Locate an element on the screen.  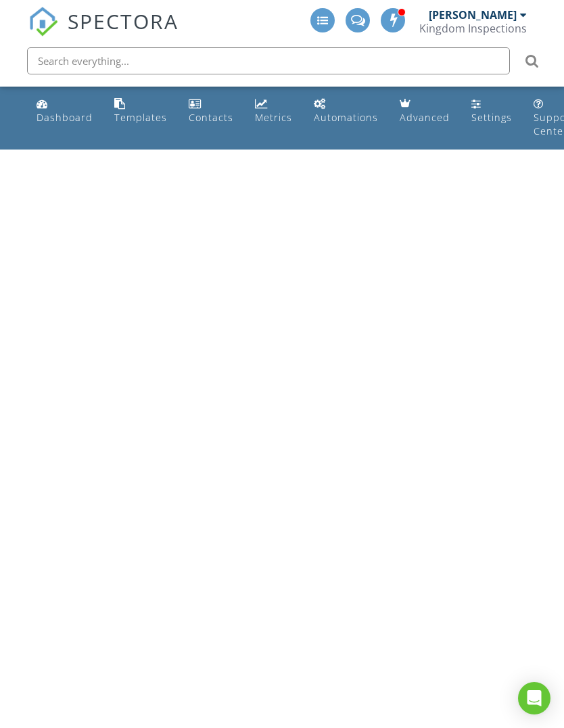
a: Contacts is located at coordinates (211, 111).